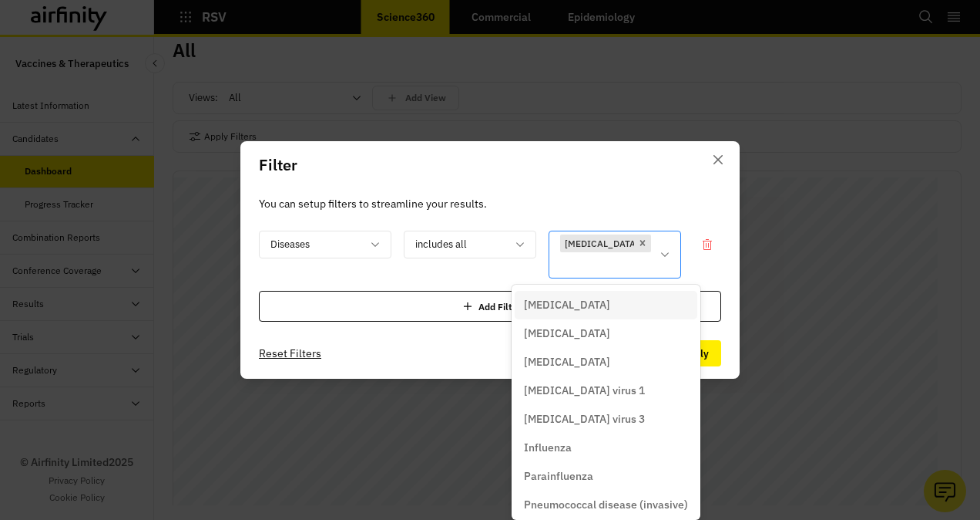 The width and height of the screenshot is (980, 520). I want to click on p: Influenza, so click(548, 448).